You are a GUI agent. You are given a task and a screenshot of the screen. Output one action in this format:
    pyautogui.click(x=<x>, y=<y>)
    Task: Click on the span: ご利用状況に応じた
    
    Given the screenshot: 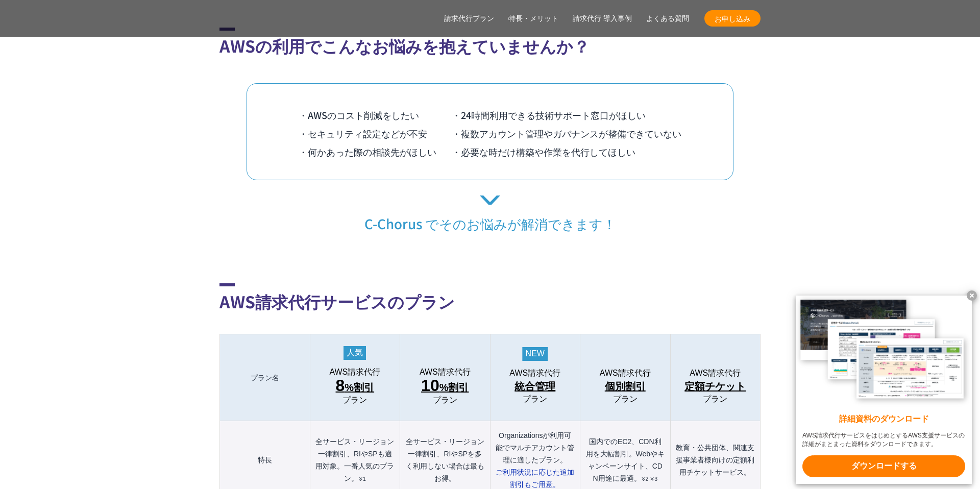 What is the action you would take?
    pyautogui.click(x=535, y=478)
    